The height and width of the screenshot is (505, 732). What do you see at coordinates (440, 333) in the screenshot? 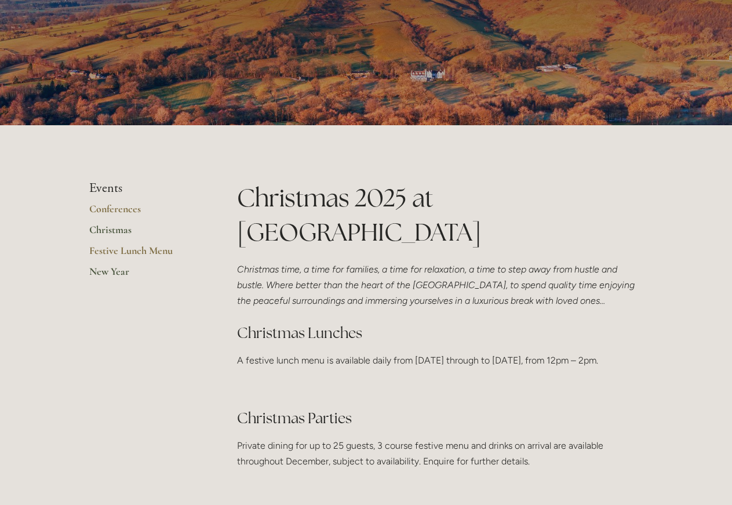
I see `h2: Christmas Lunches` at bounding box center [440, 333].